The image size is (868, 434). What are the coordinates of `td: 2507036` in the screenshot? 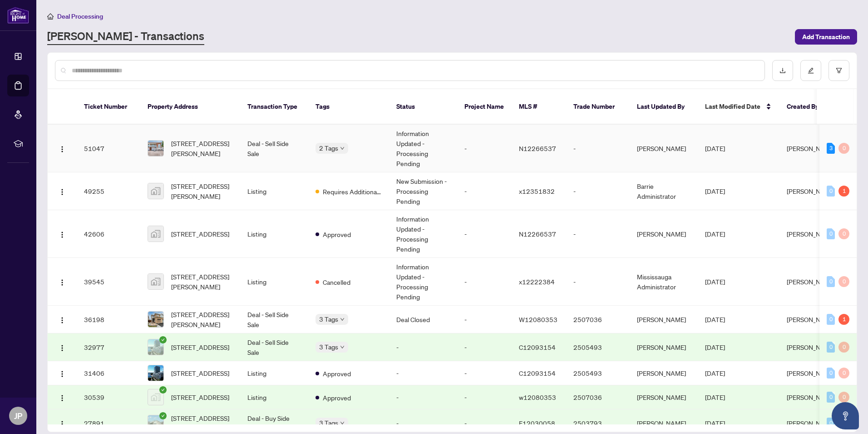 It's located at (598, 319).